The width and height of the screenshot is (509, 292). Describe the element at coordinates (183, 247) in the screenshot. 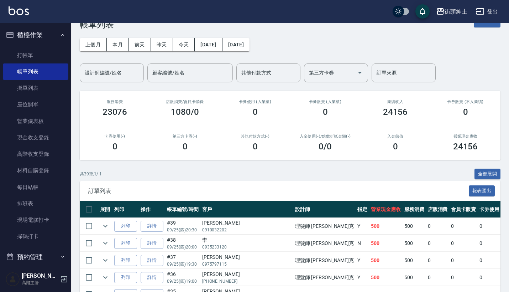

I see `p: 09/25 (四) 20:00` at that location.